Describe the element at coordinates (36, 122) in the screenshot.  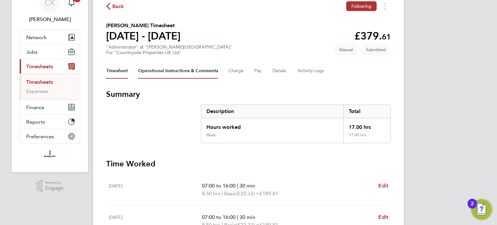
I see `span: Reports` at that location.